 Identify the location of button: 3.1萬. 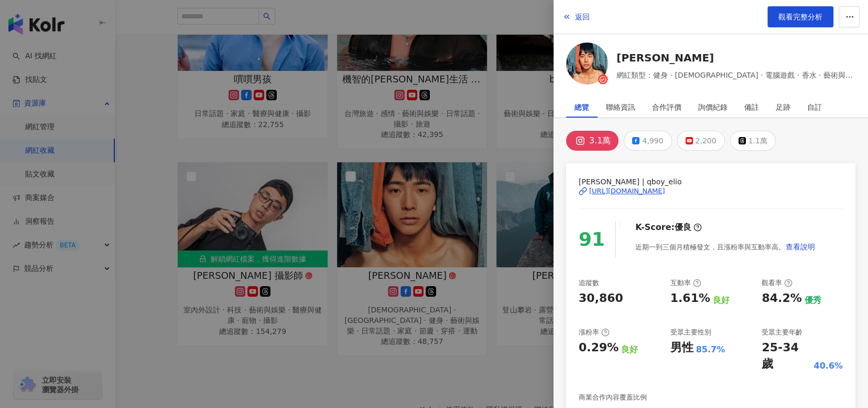
(592, 141).